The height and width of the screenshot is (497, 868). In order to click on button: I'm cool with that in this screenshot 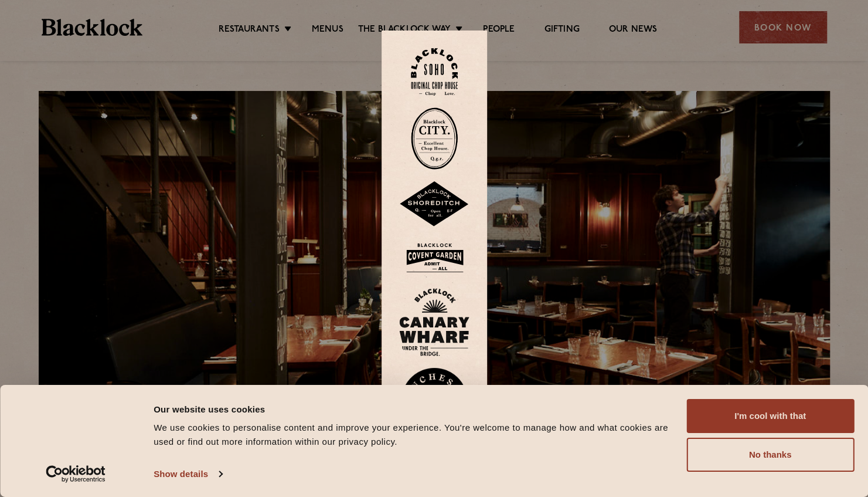, I will do `click(770, 416)`.